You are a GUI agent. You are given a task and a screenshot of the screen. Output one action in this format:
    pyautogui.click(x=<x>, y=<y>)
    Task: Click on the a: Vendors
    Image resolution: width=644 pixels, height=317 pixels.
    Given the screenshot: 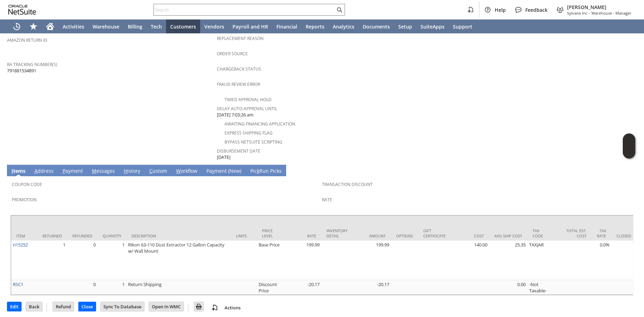 What is the action you would take?
    pyautogui.click(x=214, y=26)
    